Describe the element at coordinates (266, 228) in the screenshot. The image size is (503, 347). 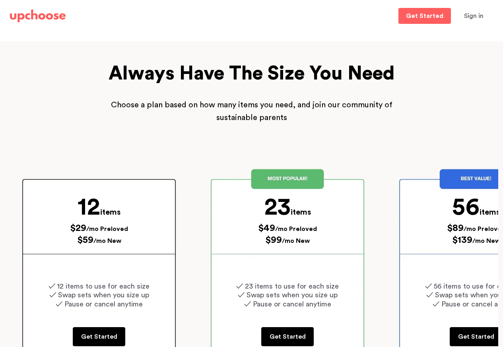
I see `span: $49` at that location.